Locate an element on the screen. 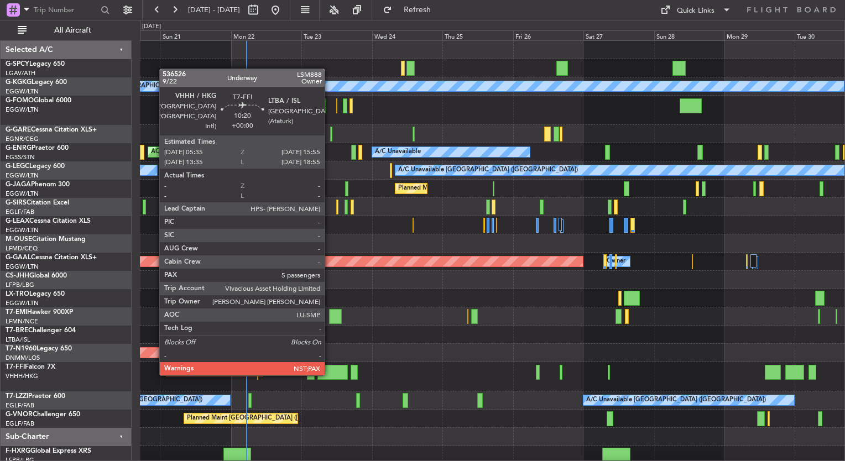 The height and width of the screenshot is (461, 845). a: CS-JHHGlobal 6000 is located at coordinates (36, 276).